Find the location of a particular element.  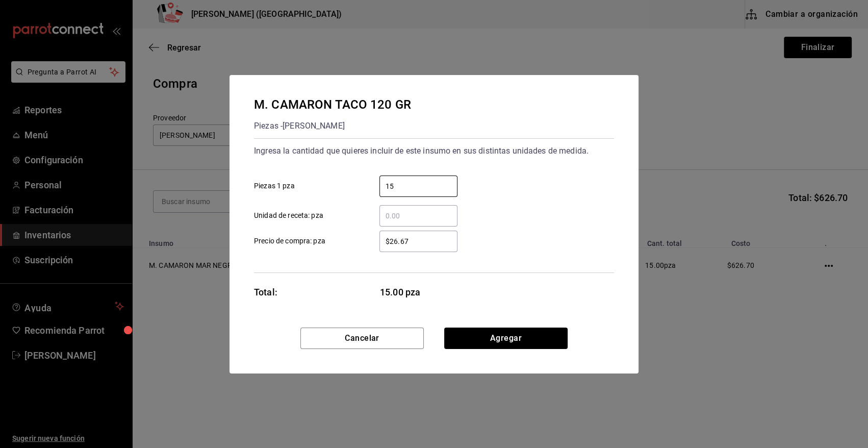

div: Total: is located at coordinates (266, 292).